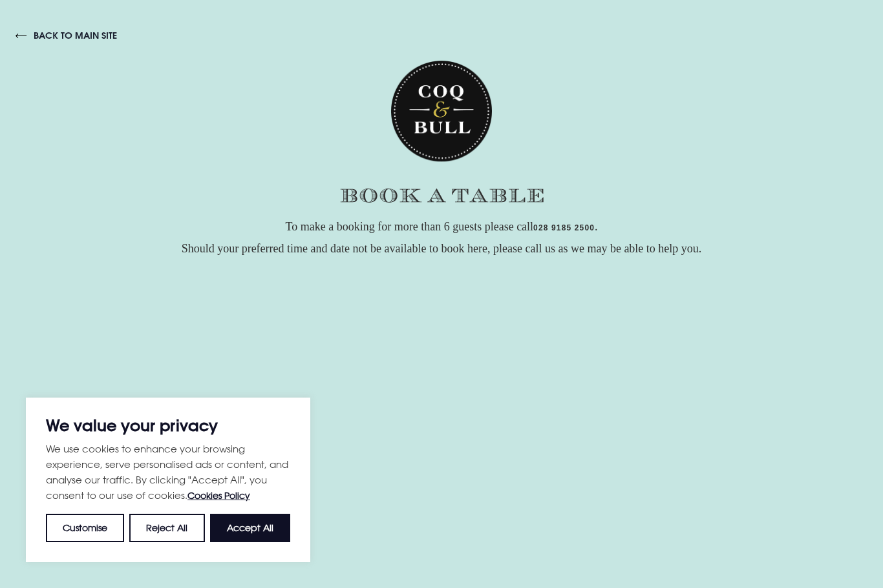 Image resolution: width=883 pixels, height=588 pixels. Describe the element at coordinates (65, 35) in the screenshot. I see `a: back to main site` at that location.